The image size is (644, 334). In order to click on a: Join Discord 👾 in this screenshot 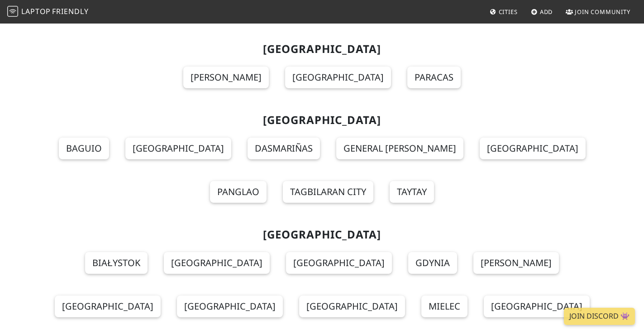, I will do `click(600, 316)`.